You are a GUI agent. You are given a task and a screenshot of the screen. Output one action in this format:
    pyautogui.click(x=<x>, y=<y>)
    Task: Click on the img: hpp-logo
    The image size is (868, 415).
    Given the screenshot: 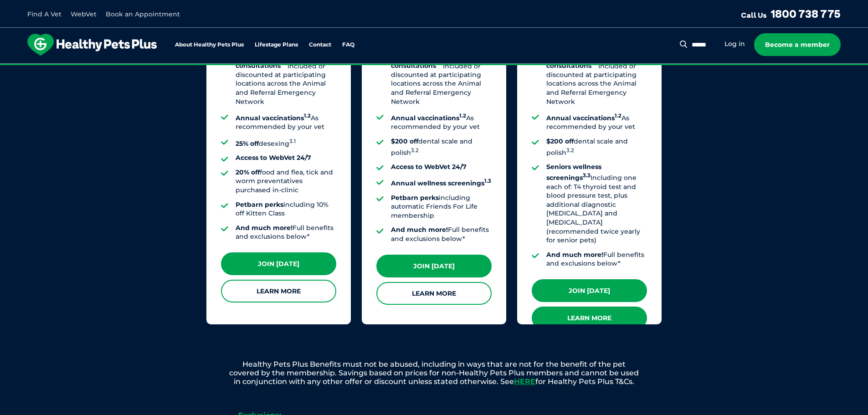 What is the action you would take?
    pyautogui.click(x=92, y=45)
    